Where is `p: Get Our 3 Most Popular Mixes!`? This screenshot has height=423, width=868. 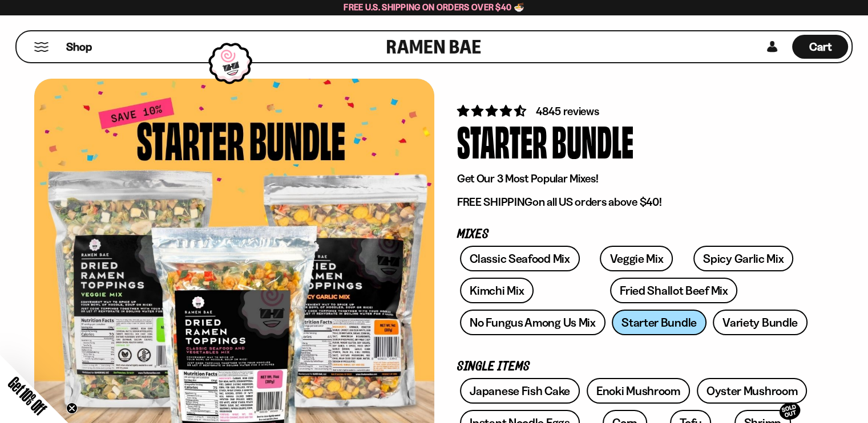
p: Get Our 3 Most Popular Mixes! is located at coordinates (634, 178).